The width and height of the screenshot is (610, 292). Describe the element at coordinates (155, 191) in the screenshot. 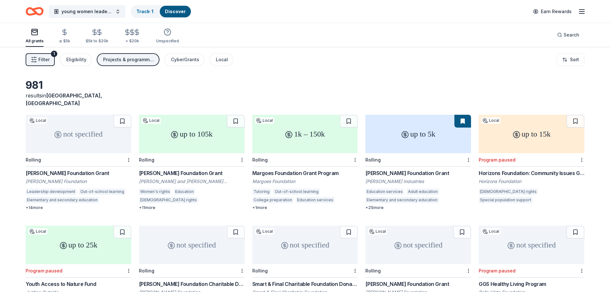

I see `div: Women's rights` at that location.